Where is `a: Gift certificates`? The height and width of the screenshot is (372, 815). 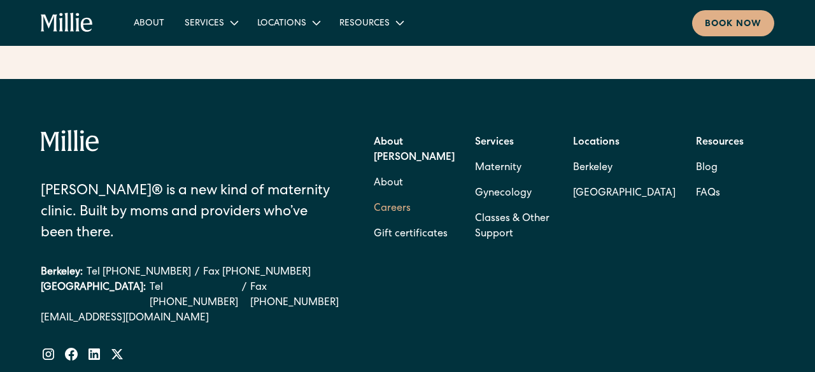 a: Gift certificates is located at coordinates (411, 234).